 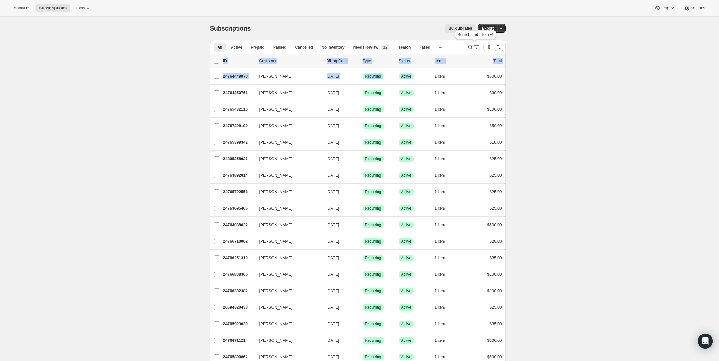 I want to click on span: Failed, so click(x=425, y=47).